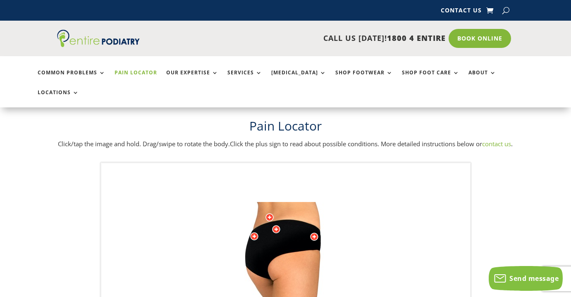 This screenshot has width=571, height=297. I want to click on span: Click the plus sign to read about possible conditions. More detailed instructions below or ., so click(371, 144).